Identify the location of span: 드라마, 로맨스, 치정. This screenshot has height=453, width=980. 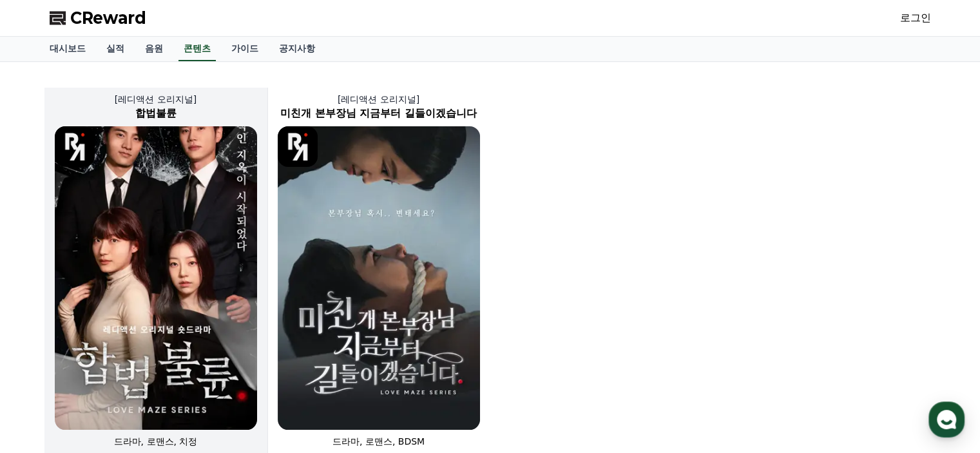
(156, 441).